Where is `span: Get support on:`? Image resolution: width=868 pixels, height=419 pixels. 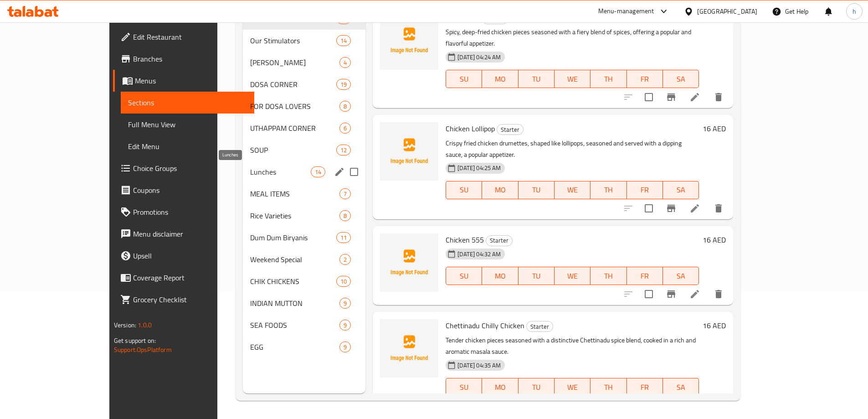
span: Get support on: is located at coordinates (135, 341).